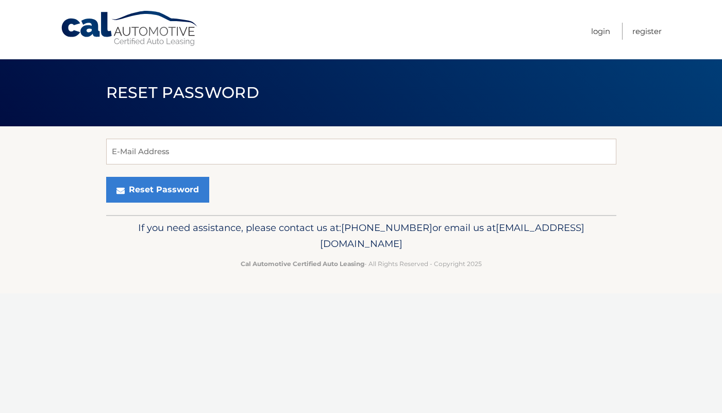  I want to click on a: Register, so click(647, 31).